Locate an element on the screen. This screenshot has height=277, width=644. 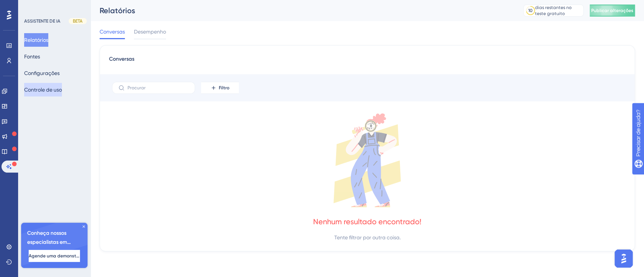
input: Procurar is located at coordinates (158, 88).